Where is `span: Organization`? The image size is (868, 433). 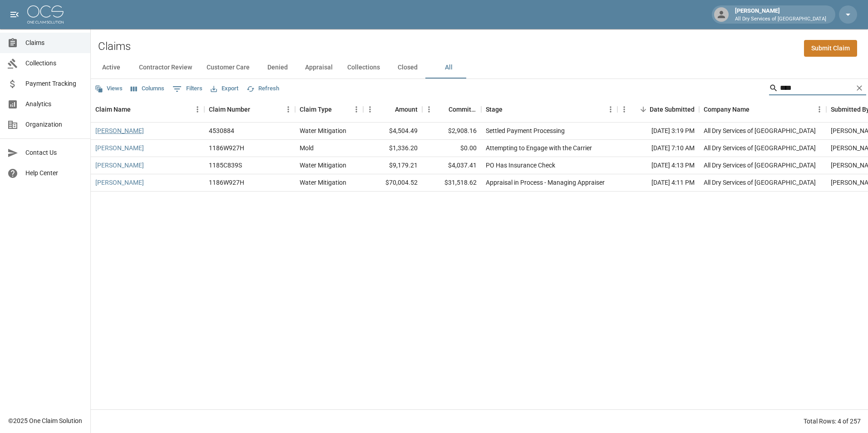
span: Organization is located at coordinates (54, 124).